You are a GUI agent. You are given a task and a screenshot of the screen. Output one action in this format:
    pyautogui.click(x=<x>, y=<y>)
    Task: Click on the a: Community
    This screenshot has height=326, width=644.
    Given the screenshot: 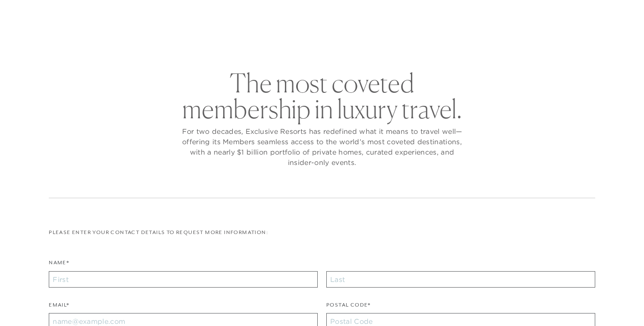 What is the action you would take?
    pyautogui.click(x=394, y=40)
    